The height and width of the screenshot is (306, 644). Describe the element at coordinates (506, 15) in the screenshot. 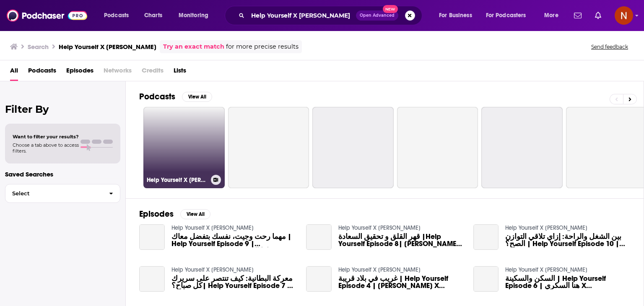

I see `span: For Podcasters` at that location.